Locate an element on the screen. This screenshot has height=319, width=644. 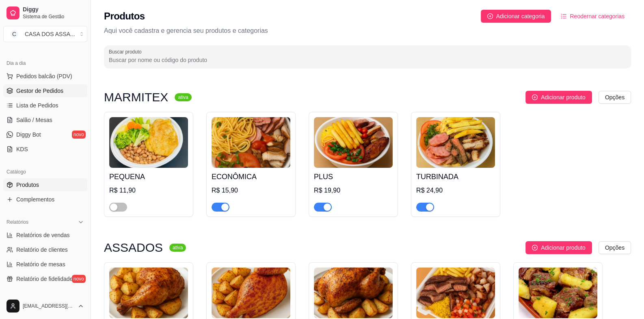
a: Salão / Mesas is located at coordinates (45, 120).